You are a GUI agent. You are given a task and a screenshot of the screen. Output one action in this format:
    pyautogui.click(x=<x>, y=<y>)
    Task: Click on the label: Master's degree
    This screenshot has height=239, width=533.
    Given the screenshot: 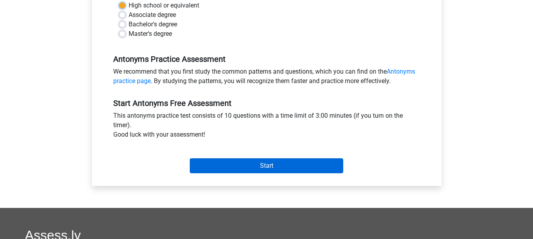 What is the action you would take?
    pyautogui.click(x=150, y=34)
    